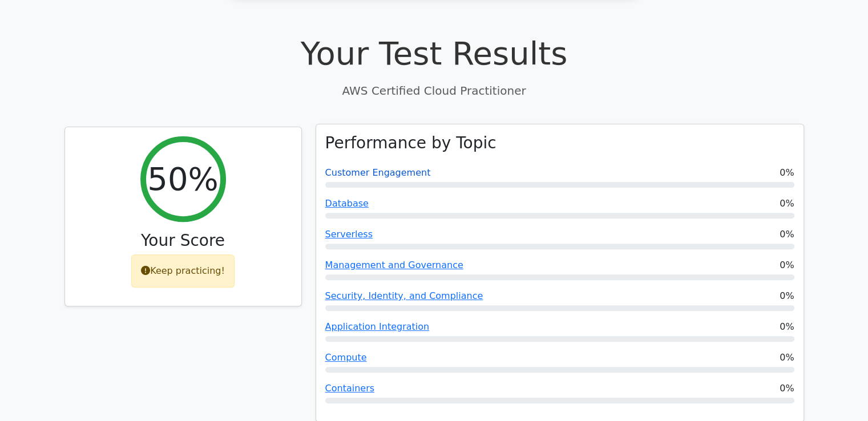 This screenshot has width=868, height=421. I want to click on h3: Performance by Topic, so click(411, 143).